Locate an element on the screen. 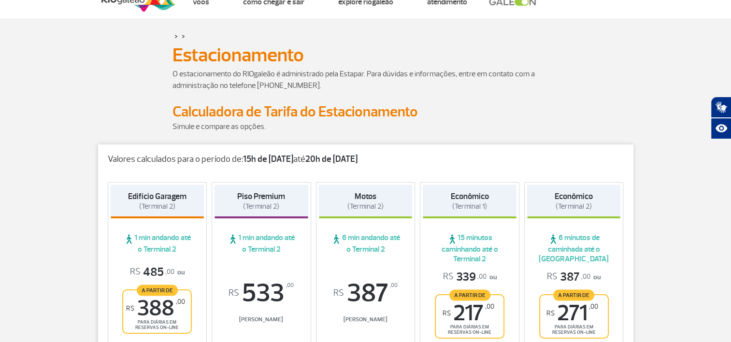 Image resolution: width=731 pixels, height=342 pixels. span: 271 is located at coordinates (572, 313).